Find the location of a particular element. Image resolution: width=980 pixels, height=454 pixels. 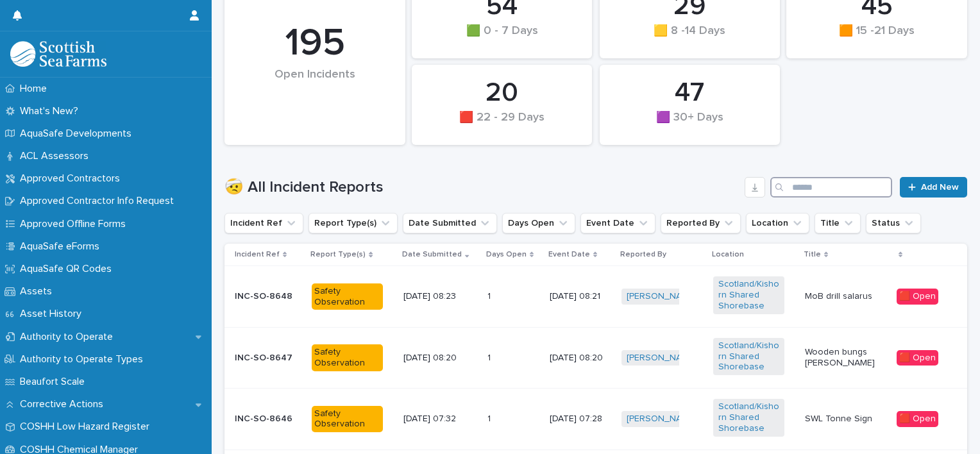

button: Event Date is located at coordinates (618, 223).